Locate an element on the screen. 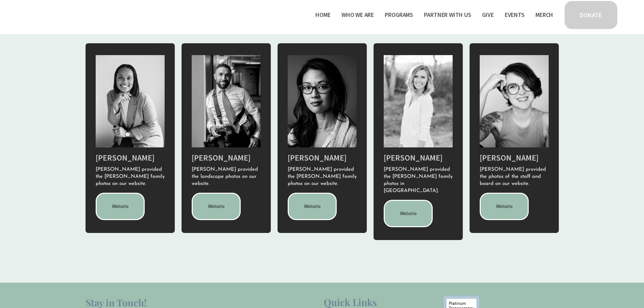 The height and width of the screenshot is (308, 644). span: Programs is located at coordinates (399, 15).